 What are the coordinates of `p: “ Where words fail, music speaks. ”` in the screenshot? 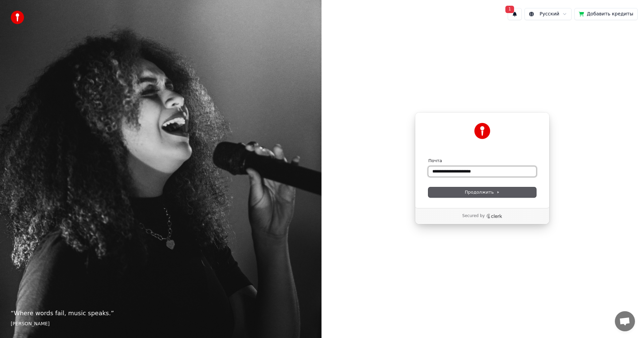 It's located at (161, 313).